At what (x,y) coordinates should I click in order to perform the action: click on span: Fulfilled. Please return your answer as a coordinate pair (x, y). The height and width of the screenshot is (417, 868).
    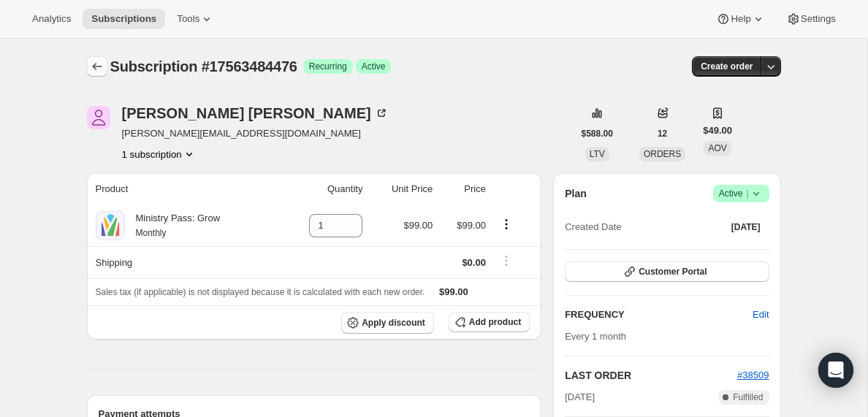
    Looking at the image, I should click on (748, 397).